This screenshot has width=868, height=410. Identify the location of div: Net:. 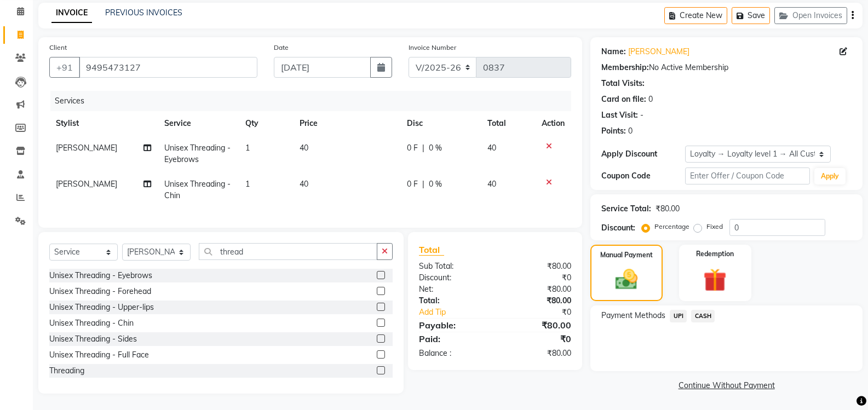
(453, 289).